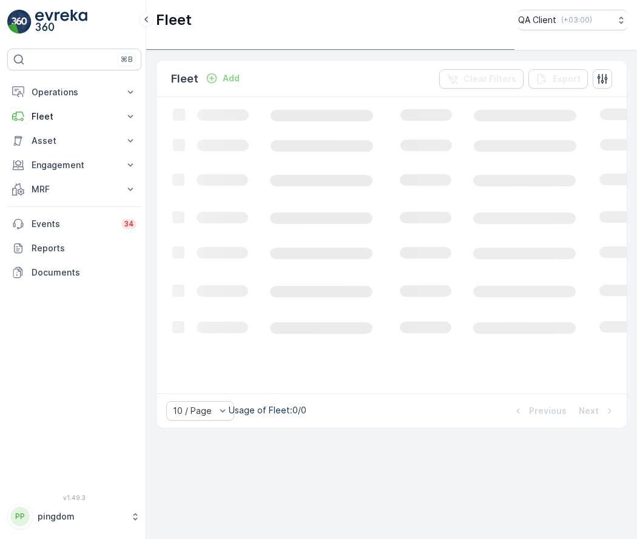  I want to click on img: logo_light-DOdMpM7g.png, so click(61, 22).